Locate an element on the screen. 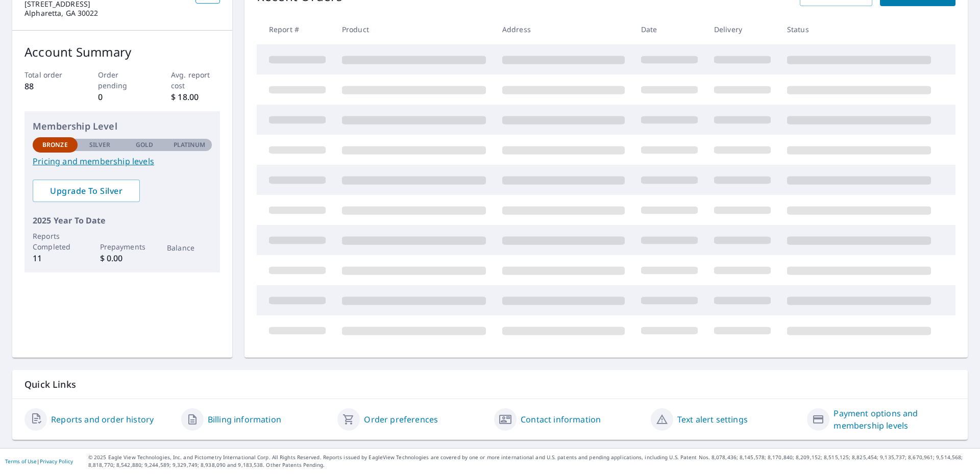  a: Privacy Policy is located at coordinates (56, 461).